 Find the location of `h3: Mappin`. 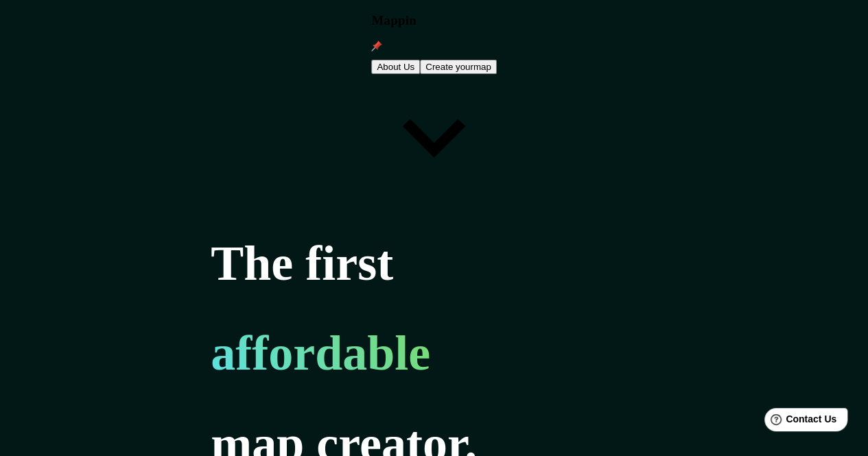

h3: Mappin is located at coordinates (433, 20).